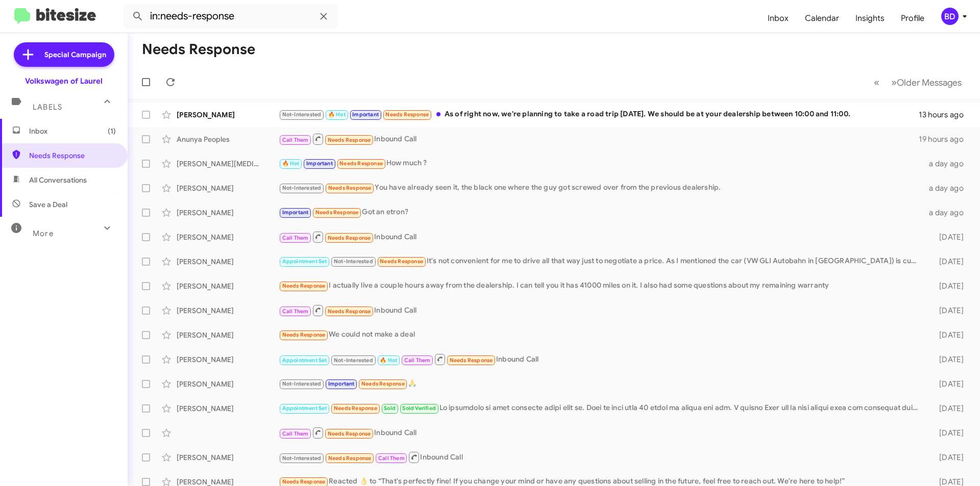  Describe the element at coordinates (869, 18) in the screenshot. I see `a: Insights` at that location.